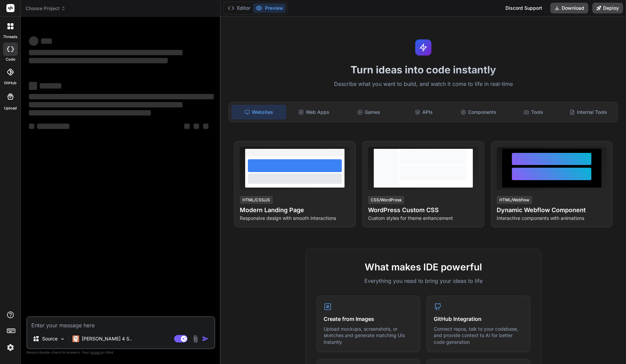 The width and height of the screenshot is (626, 364). What do you see at coordinates (423, 218) in the screenshot?
I see `p: Custom styles for theme enhancement` at bounding box center [423, 218].